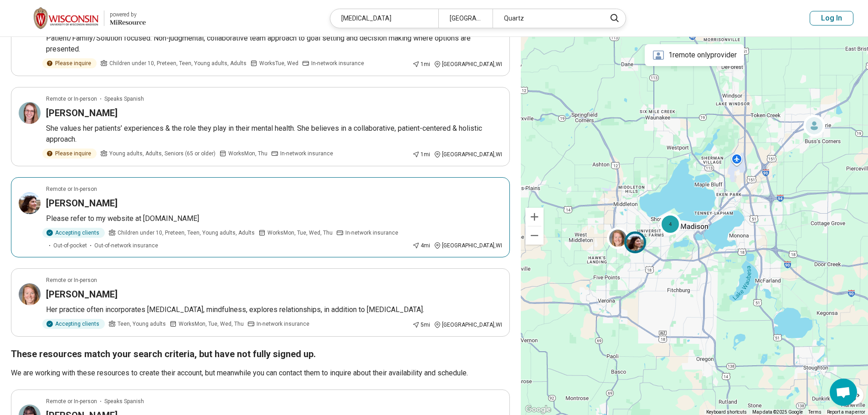 The width and height of the screenshot is (868, 415). Describe the element at coordinates (162, 153) in the screenshot. I see `span: Young adults, Adults, Seniors (65 or older)` at that location.